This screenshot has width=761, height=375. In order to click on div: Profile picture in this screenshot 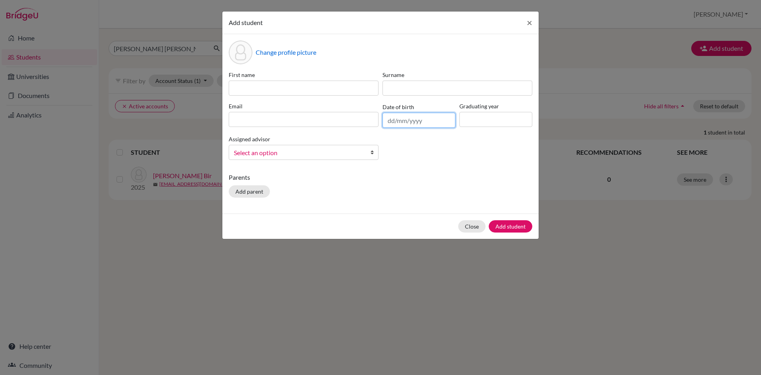, I will do `click(241, 52)`.